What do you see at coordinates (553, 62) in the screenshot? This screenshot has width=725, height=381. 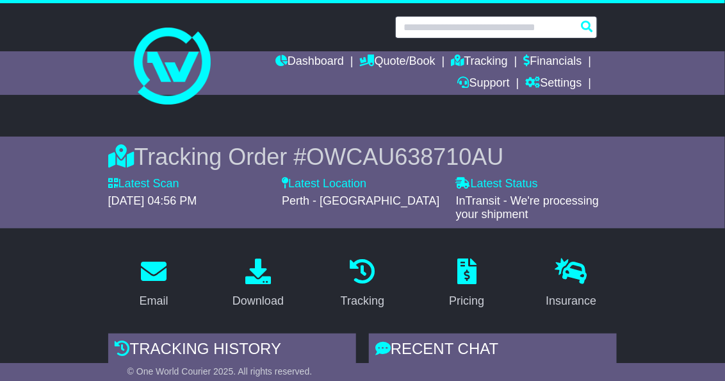 I see `a: Financials` at bounding box center [553, 62].